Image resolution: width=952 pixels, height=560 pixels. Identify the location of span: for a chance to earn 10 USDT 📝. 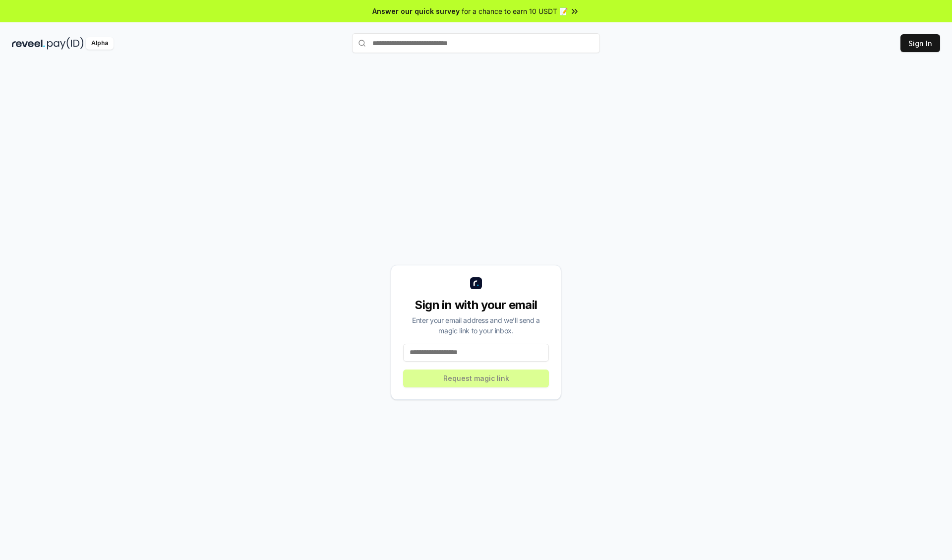
(515, 11).